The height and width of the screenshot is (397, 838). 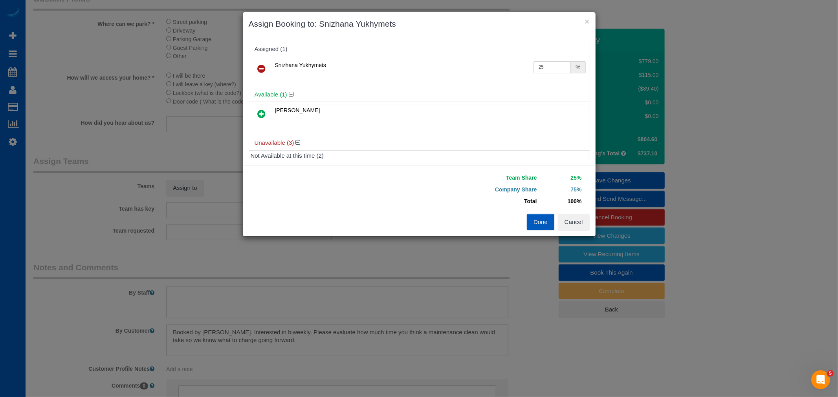 I want to click on span: Snizhana Yukhymets, so click(x=300, y=65).